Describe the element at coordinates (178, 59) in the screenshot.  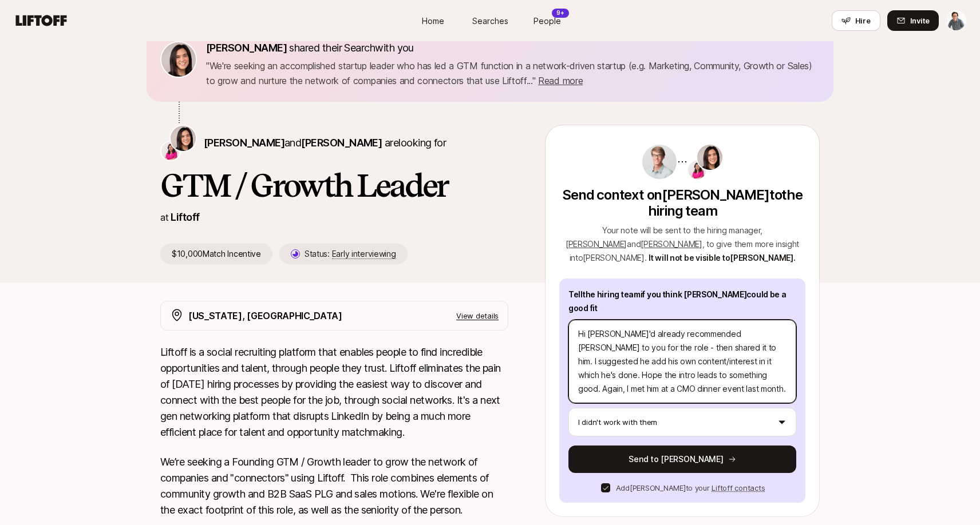
I see `img: 71d7b91d_d7cb_43b4_a7ea_a9b2f2cc6e03.jpg` at that location.